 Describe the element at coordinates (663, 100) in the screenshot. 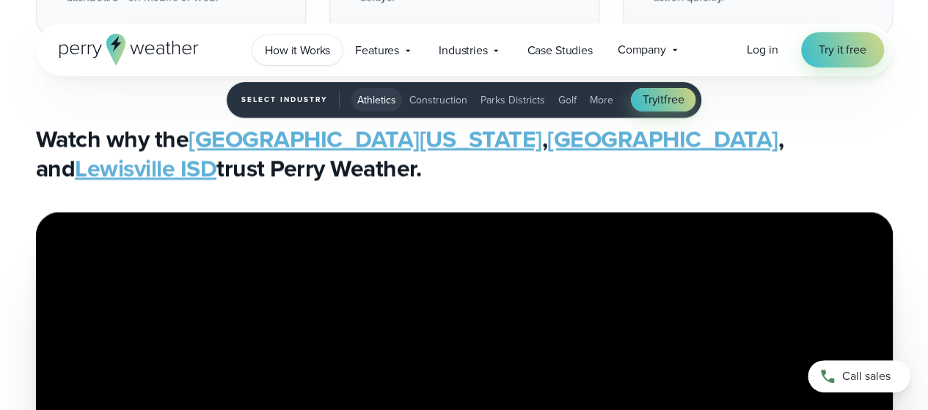

I see `a: Tryitfree` at that location.